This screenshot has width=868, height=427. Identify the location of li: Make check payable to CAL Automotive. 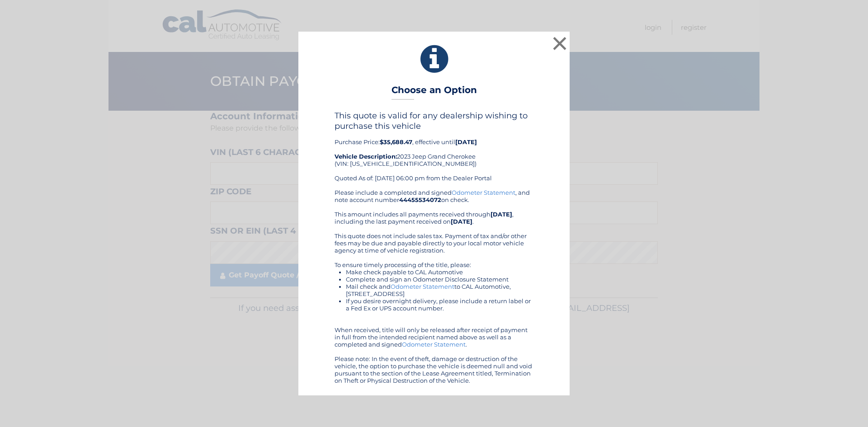
(440, 272).